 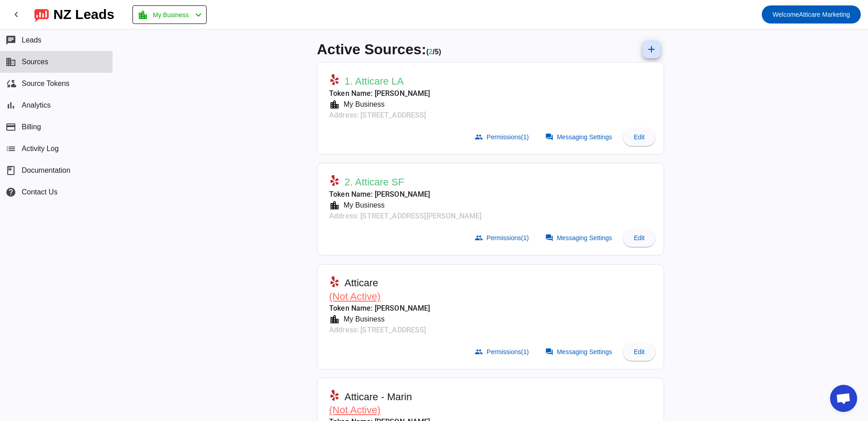 What do you see at coordinates (39, 192) in the screenshot?
I see `span: Contact Us` at bounding box center [39, 192].